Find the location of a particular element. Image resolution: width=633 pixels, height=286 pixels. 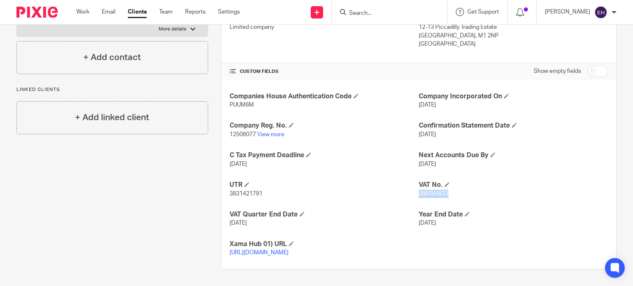

span: PUUM6M is located at coordinates (242, 105).